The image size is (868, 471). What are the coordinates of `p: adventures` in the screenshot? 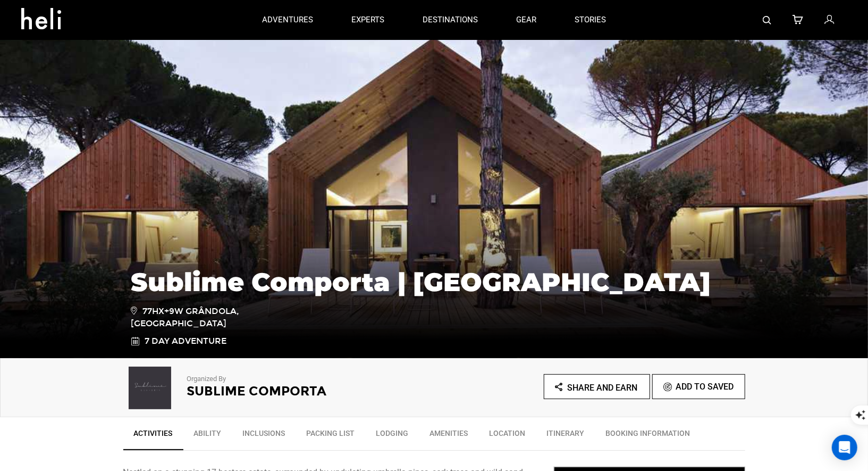 It's located at (288, 19).